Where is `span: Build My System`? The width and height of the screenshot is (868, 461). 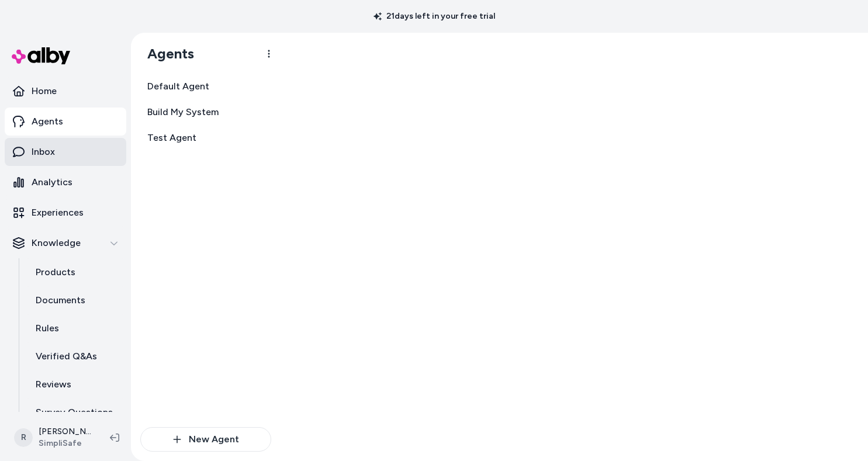 span: Build My System is located at coordinates (183, 112).